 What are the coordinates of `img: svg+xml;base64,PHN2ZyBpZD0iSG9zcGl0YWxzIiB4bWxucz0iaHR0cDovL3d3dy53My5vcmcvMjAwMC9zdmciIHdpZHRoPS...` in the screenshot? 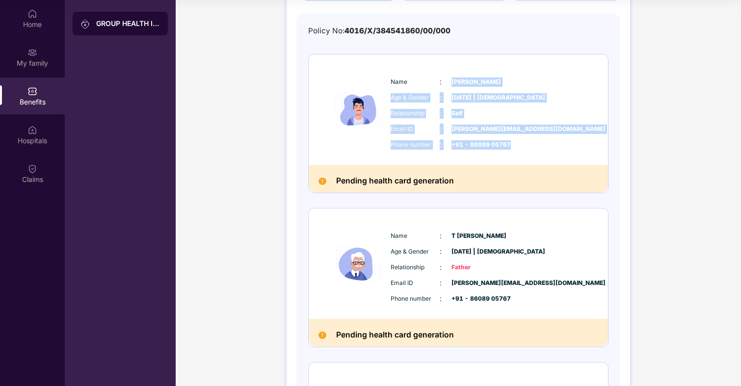 It's located at (32, 130).